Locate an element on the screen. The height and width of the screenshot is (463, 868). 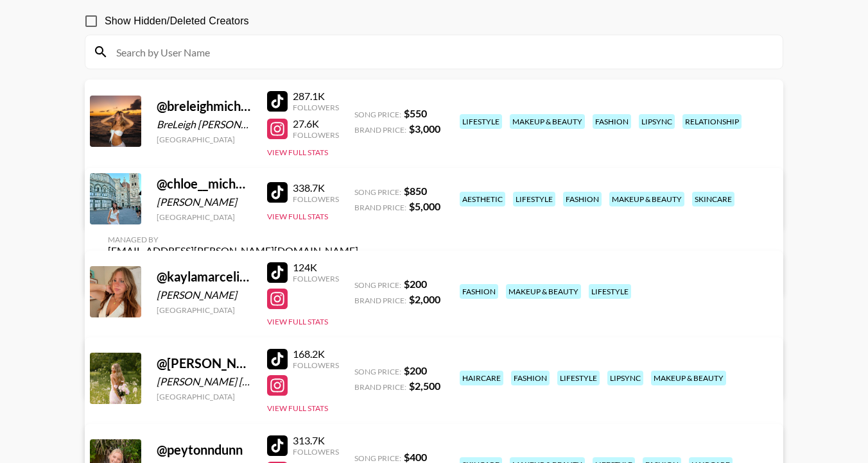
div: 27.6K is located at coordinates (316, 124).